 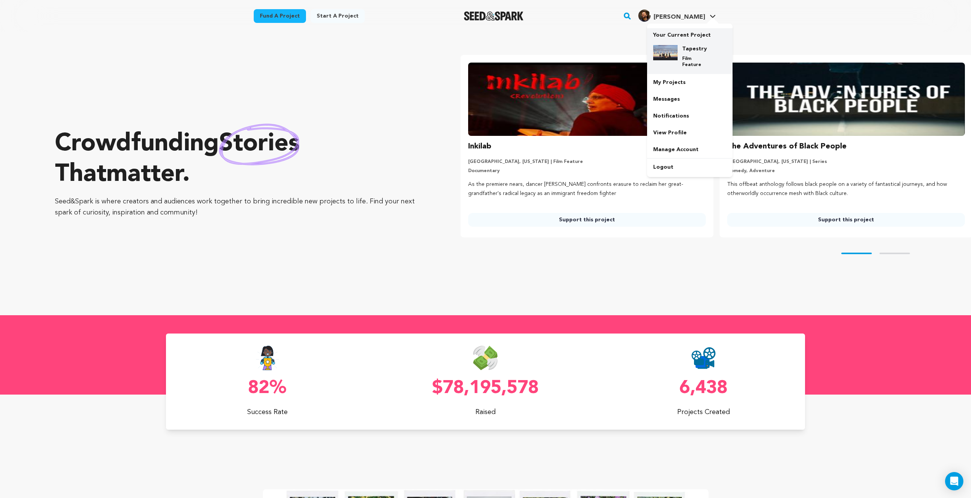 What do you see at coordinates (690, 116) in the screenshot?
I see `a: Notifications` at bounding box center [690, 116].